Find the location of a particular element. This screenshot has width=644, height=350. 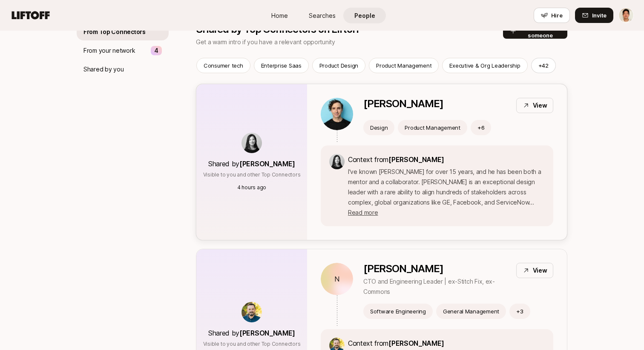

p: 4 hours ago is located at coordinates (251, 188).